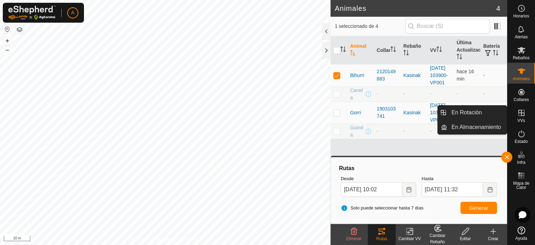 This screenshot has width=535, height=245. What do you see at coordinates (354, 239) in the screenshot?
I see `span: Eliminar` at bounding box center [354, 239].